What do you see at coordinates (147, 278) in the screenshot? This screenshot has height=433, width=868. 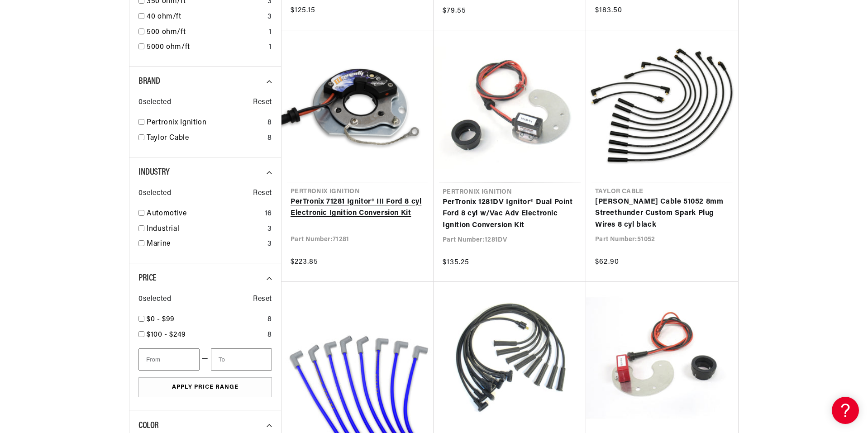 I see `span: Price` at bounding box center [147, 278].